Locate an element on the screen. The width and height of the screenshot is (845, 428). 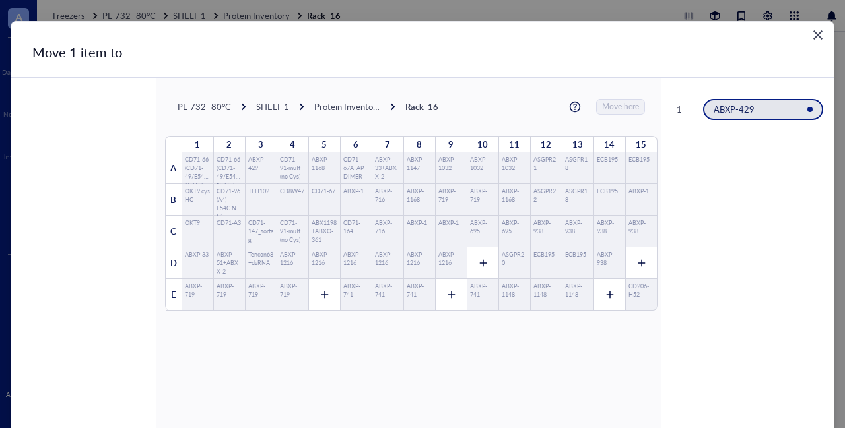
div: 4 is located at coordinates (292, 144).